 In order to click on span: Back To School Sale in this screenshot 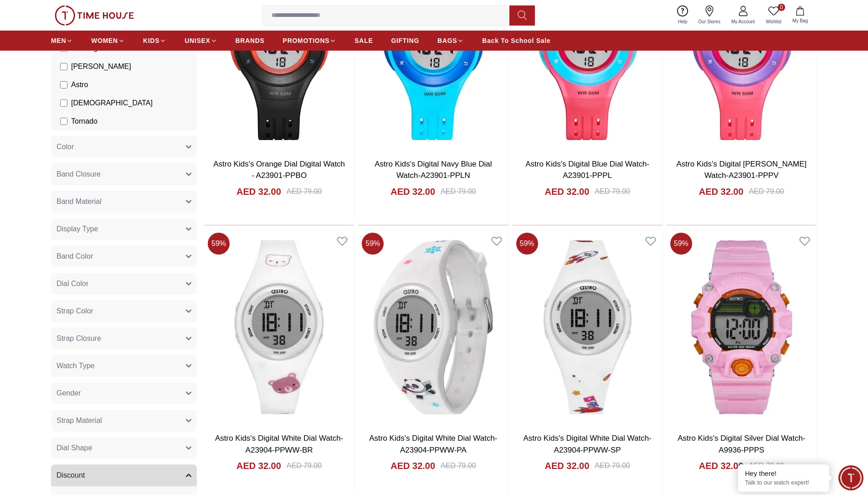, I will do `click(516, 41)`.